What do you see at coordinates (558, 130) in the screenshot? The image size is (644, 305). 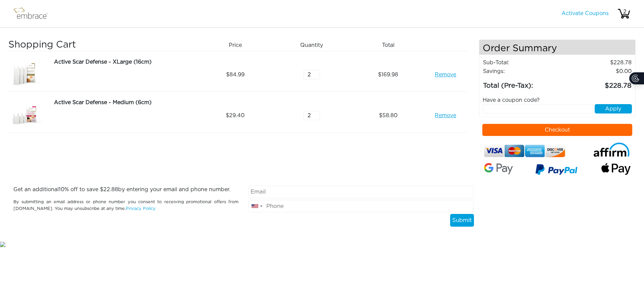 I see `button: Checkout` at bounding box center [558, 130].